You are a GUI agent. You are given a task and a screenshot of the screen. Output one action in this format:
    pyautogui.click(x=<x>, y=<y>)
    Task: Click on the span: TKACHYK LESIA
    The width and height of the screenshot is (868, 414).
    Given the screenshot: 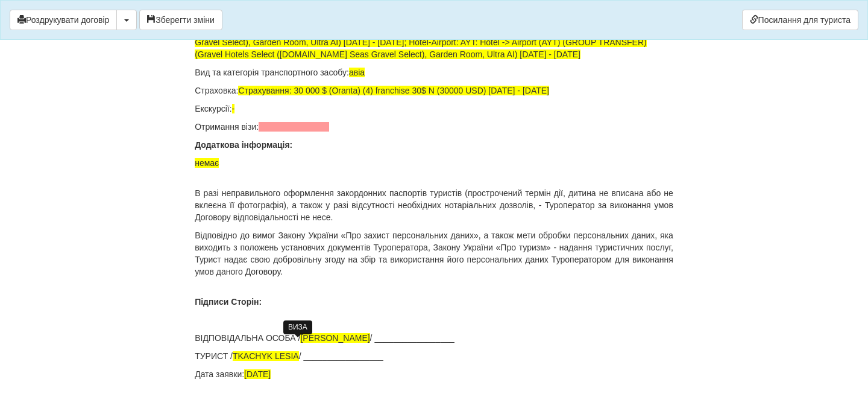 What is the action you would take?
    pyautogui.click(x=266, y=356)
    